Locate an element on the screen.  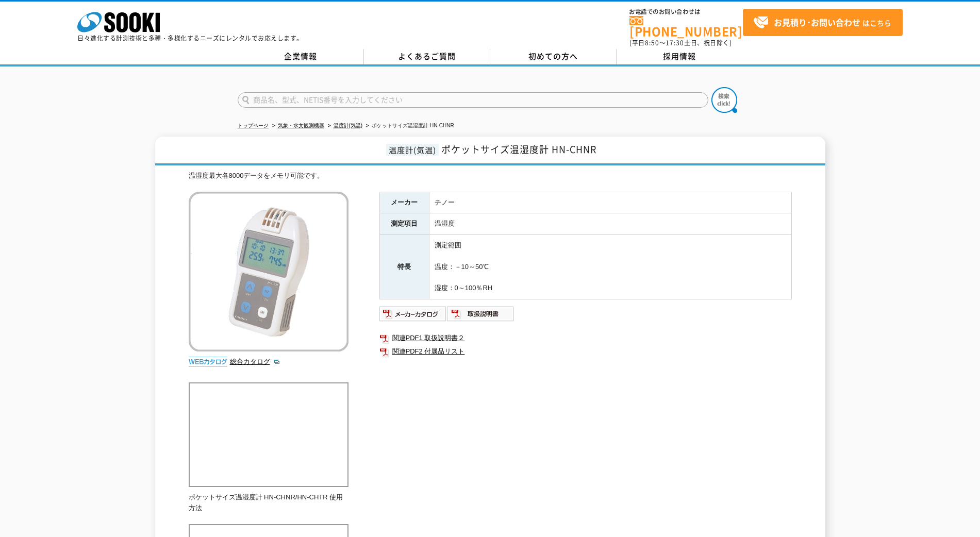
a: 関連PDF2 付属品リスト is located at coordinates (586, 352).